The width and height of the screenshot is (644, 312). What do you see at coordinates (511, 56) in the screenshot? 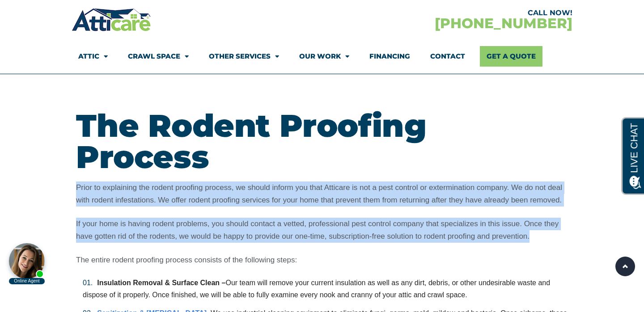
I see `a: Get A Quote` at bounding box center [511, 56].